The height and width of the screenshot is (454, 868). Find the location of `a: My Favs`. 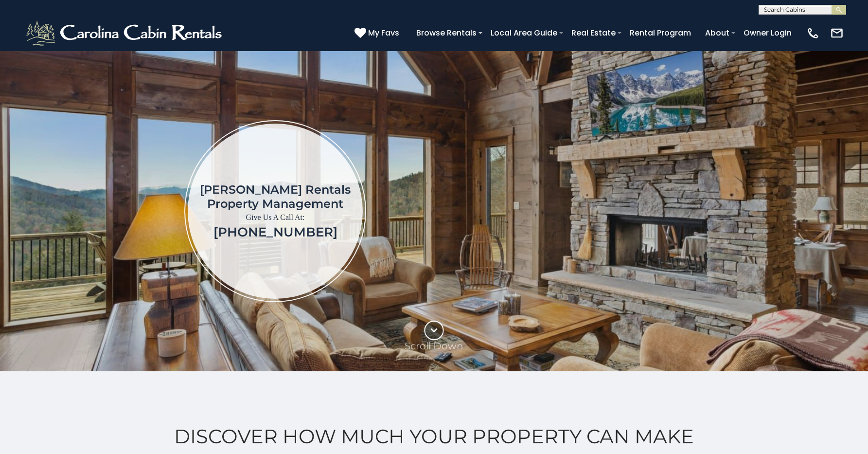

a: My Favs is located at coordinates (378, 33).